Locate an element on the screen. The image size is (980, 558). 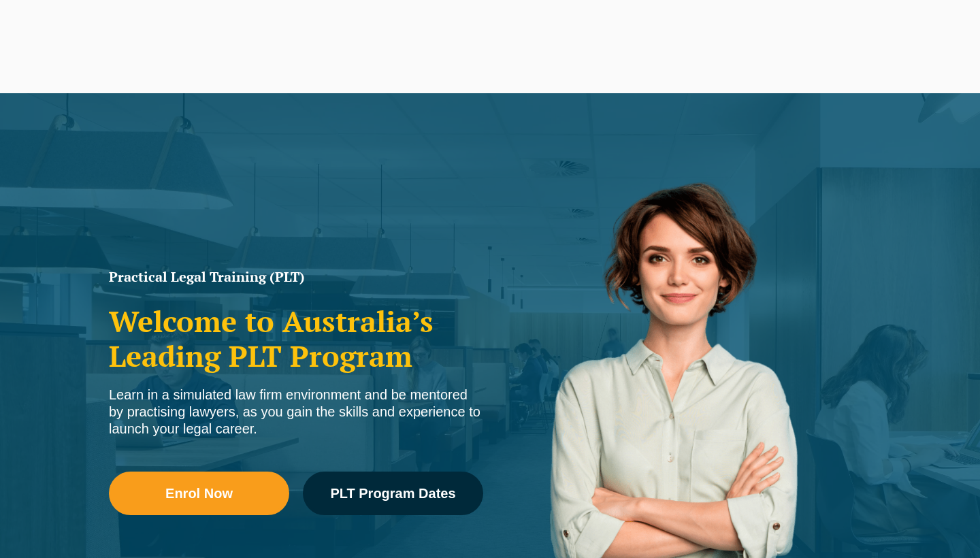
h2: Welcome to Australia’s Leading PLT Program is located at coordinates (296, 338).